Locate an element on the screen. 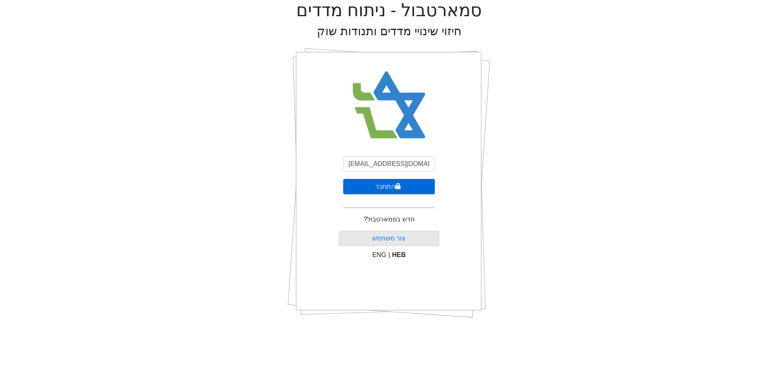  img: Smart Bull is located at coordinates (389, 105).